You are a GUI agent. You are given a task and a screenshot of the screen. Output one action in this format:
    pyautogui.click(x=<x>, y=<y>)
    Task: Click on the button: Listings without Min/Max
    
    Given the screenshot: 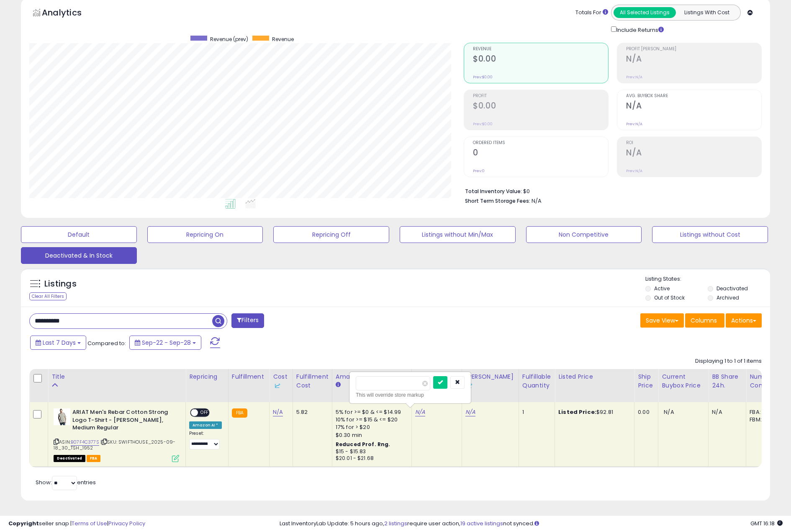 What is the action you would take?
    pyautogui.click(x=457, y=235)
    